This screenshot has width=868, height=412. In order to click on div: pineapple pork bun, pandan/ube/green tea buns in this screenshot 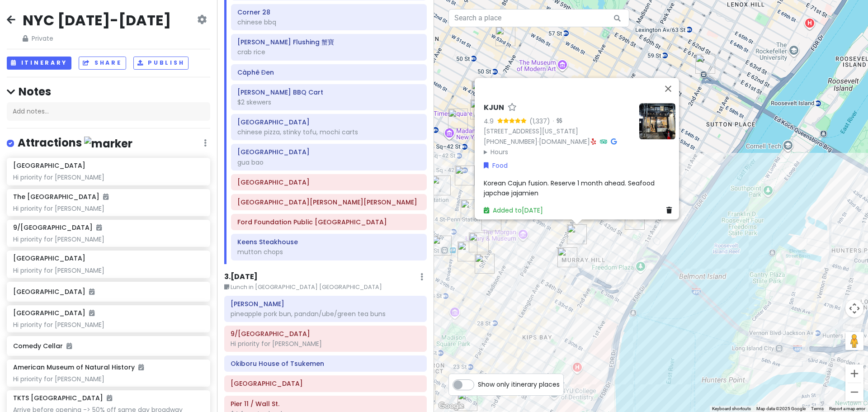, I will do `click(325, 314)`.